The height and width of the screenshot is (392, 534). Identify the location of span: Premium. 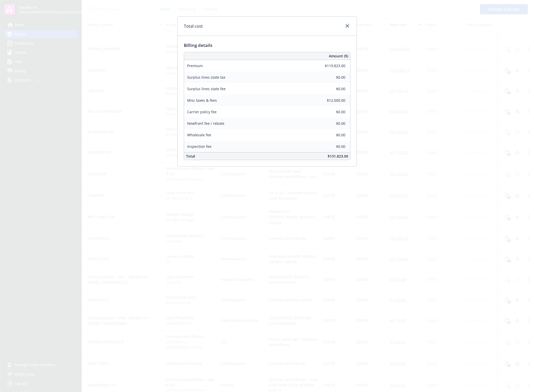
(195, 66).